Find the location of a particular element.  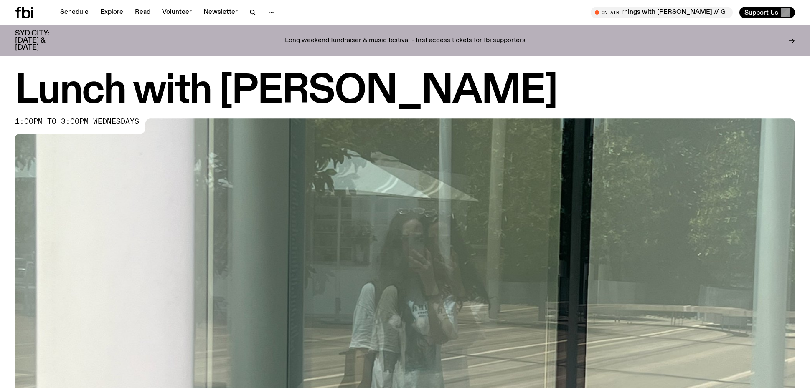

button: Support Us is located at coordinates (767, 13).